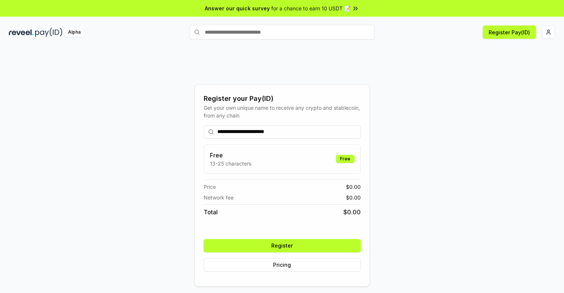  Describe the element at coordinates (282, 99) in the screenshot. I see `div: Register your Pay(ID)` at that location.